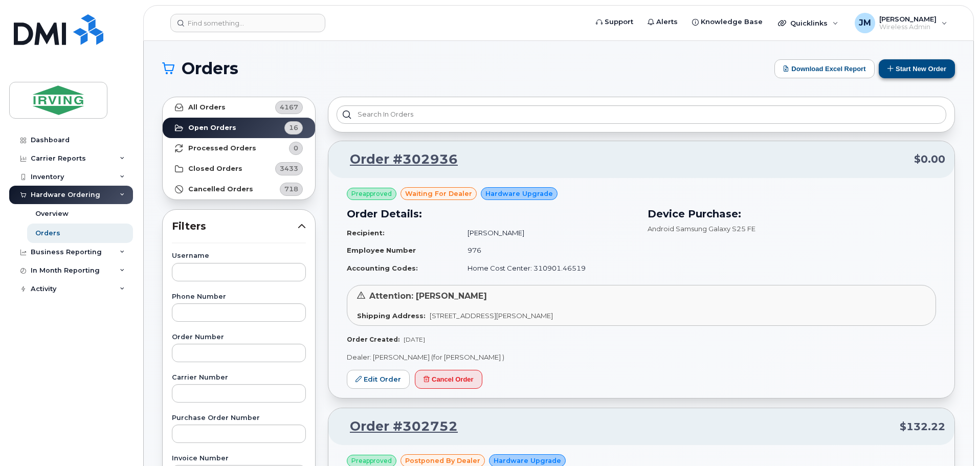  Describe the element at coordinates (235, 226) in the screenshot. I see `span: Filters` at that location.